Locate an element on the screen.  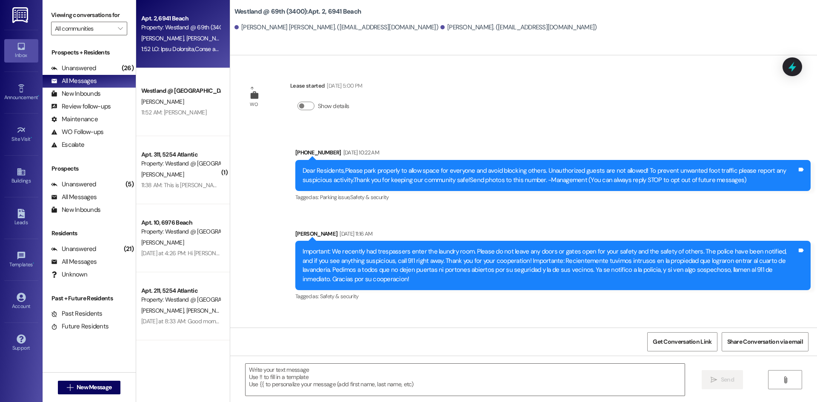
div: Lease started is located at coordinates (326, 87).